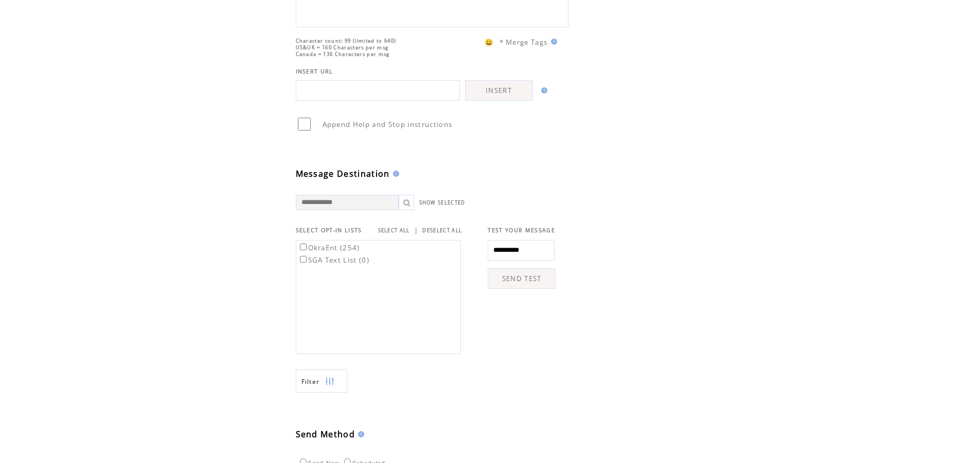 The image size is (980, 463). What do you see at coordinates (326, 434) in the screenshot?
I see `span: Send Method` at bounding box center [326, 434].